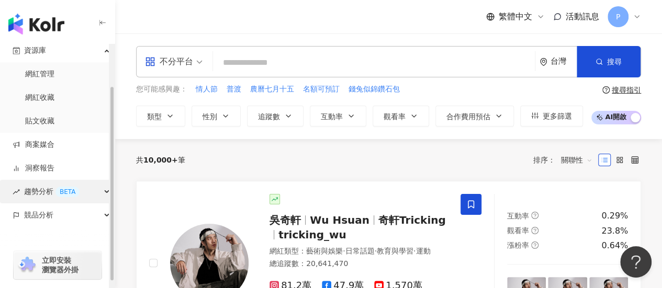 The height and width of the screenshot is (288, 662). I want to click on button: 互動率, so click(338, 116).